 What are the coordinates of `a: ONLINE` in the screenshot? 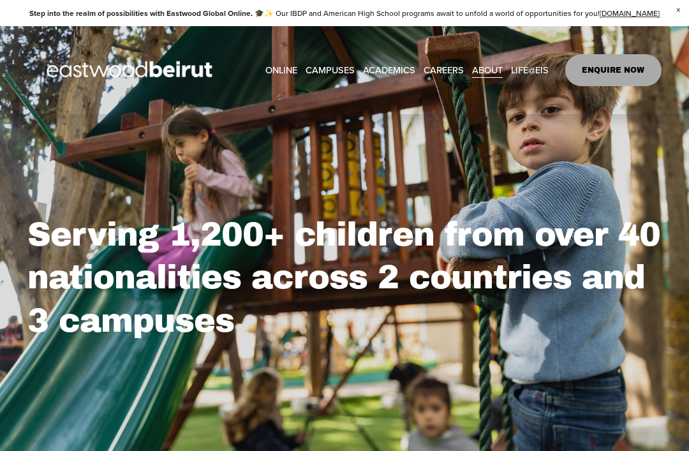 It's located at (281, 70).